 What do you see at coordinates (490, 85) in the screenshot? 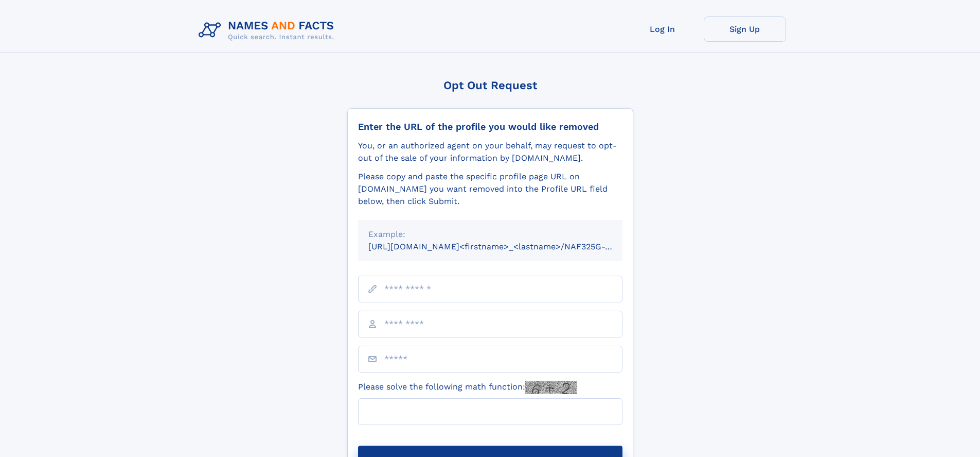
I see `div: Opt Out Request` at bounding box center [490, 85].